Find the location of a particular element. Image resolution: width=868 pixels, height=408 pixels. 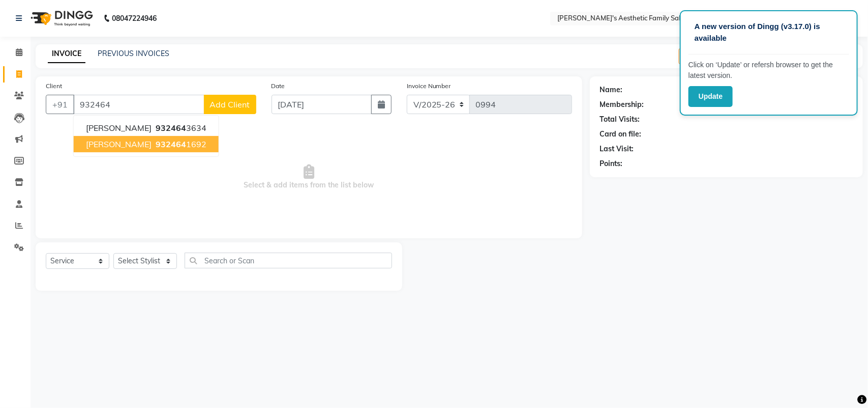

img: logo is located at coordinates (61, 18).